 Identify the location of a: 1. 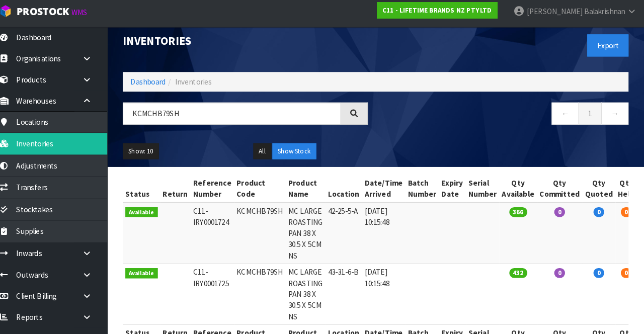
(591, 115).